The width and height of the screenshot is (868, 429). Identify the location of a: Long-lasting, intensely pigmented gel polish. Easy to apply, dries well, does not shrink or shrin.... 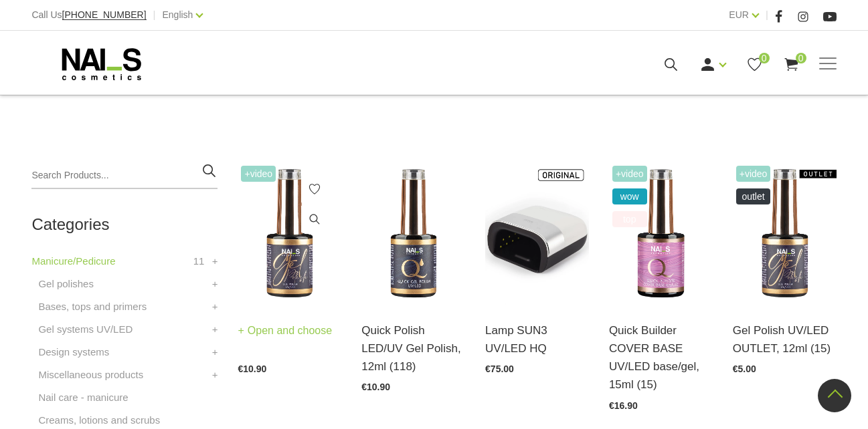
(784, 233).